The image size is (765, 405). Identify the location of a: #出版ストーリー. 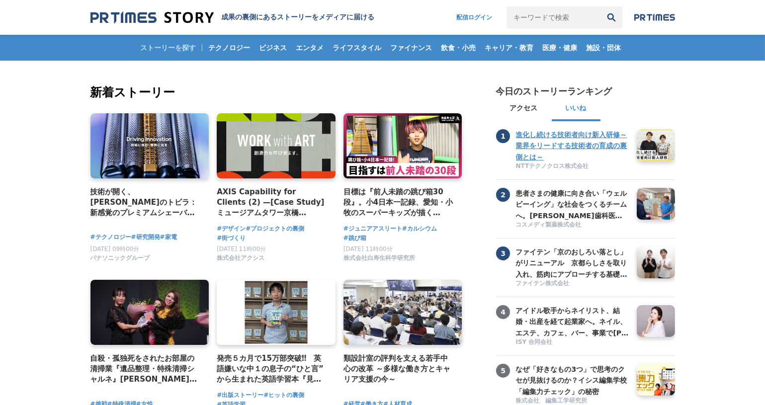
(240, 395).